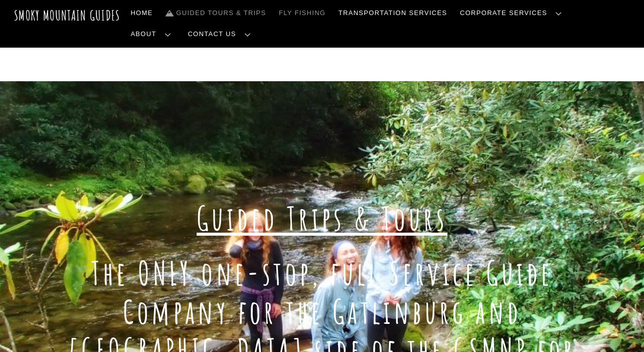 Image resolution: width=644 pixels, height=352 pixels. Describe the element at coordinates (153, 34) in the screenshot. I see `a: About` at that location.